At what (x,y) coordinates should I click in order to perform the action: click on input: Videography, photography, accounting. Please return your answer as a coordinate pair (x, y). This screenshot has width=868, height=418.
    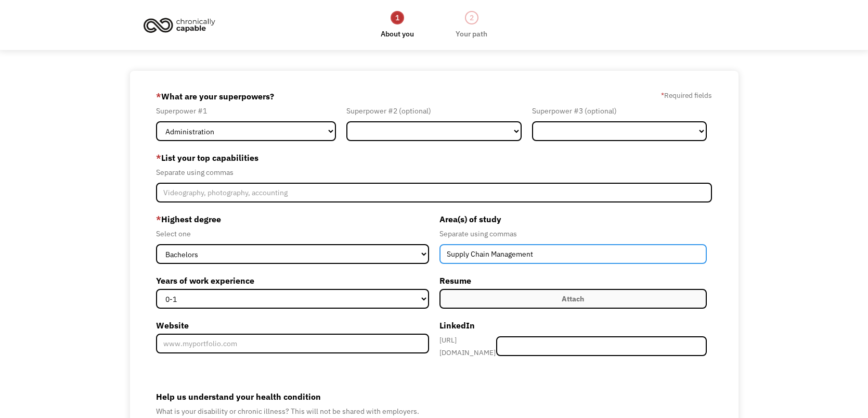
    Looking at the image, I should click on (434, 193).